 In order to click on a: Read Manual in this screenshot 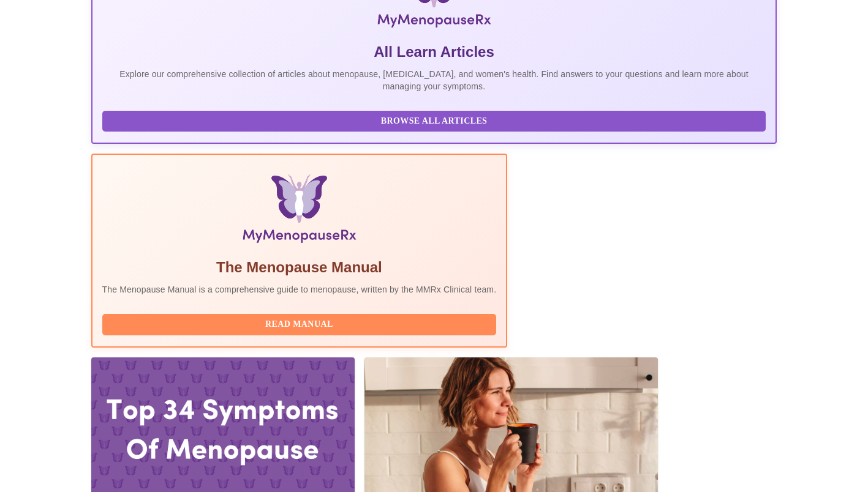, I will do `click(301, 323)`.